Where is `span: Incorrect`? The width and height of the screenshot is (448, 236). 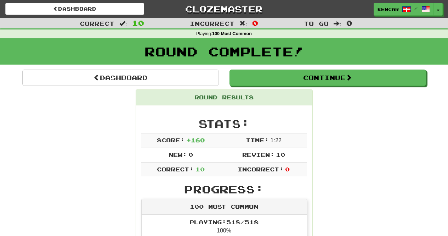 span: Incorrect is located at coordinates (212, 23).